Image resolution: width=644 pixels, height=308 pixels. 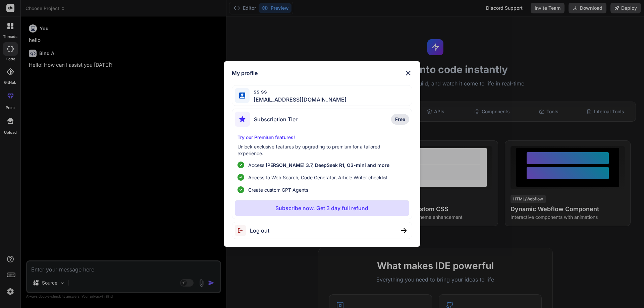 I want to click on button: Subscribe now. Get 3 day full refund, so click(x=322, y=208).